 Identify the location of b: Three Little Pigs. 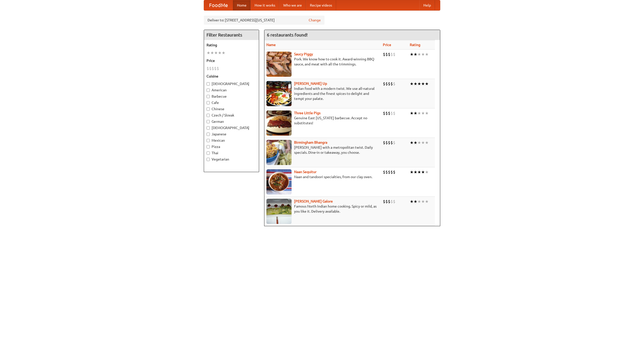
(307, 113).